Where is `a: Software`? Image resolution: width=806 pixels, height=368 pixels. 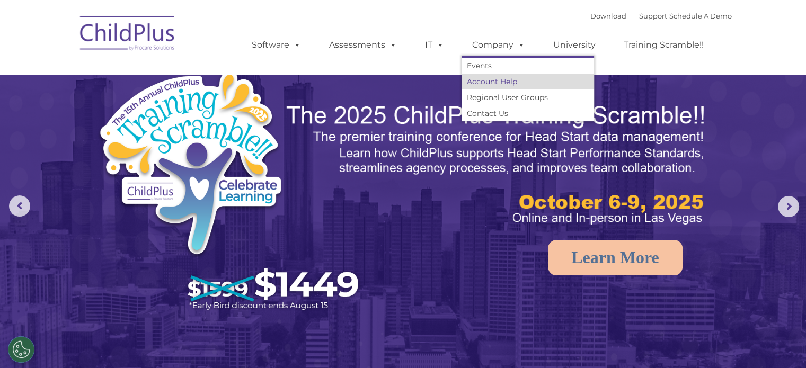
a: Software is located at coordinates (276, 45).